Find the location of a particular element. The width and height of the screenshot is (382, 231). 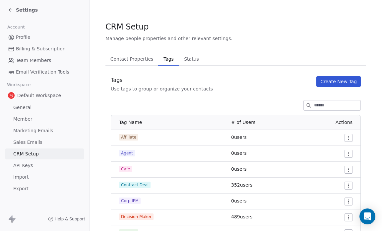

span: Export is located at coordinates (21, 189).